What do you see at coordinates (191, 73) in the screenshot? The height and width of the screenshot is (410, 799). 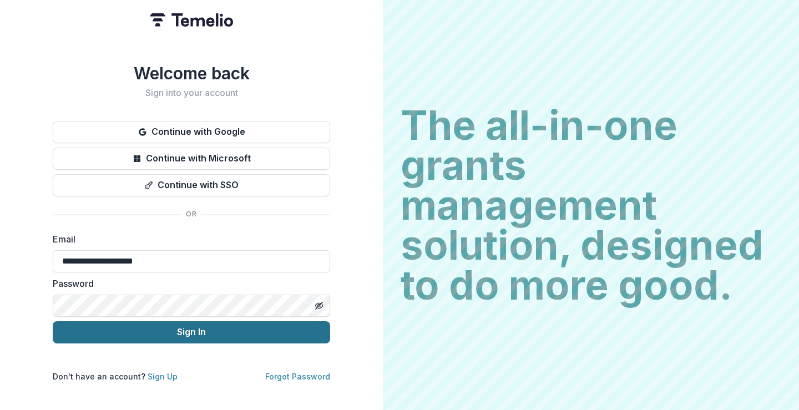 I see `h1: Welcome back` at bounding box center [191, 73].